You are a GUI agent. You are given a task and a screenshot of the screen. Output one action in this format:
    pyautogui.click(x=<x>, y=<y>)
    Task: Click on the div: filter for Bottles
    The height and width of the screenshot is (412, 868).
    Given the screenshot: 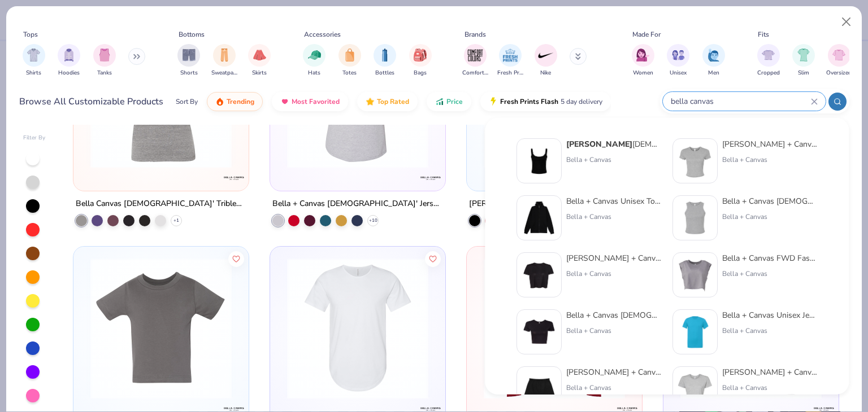 What is the action you would take?
    pyautogui.click(x=385, y=61)
    